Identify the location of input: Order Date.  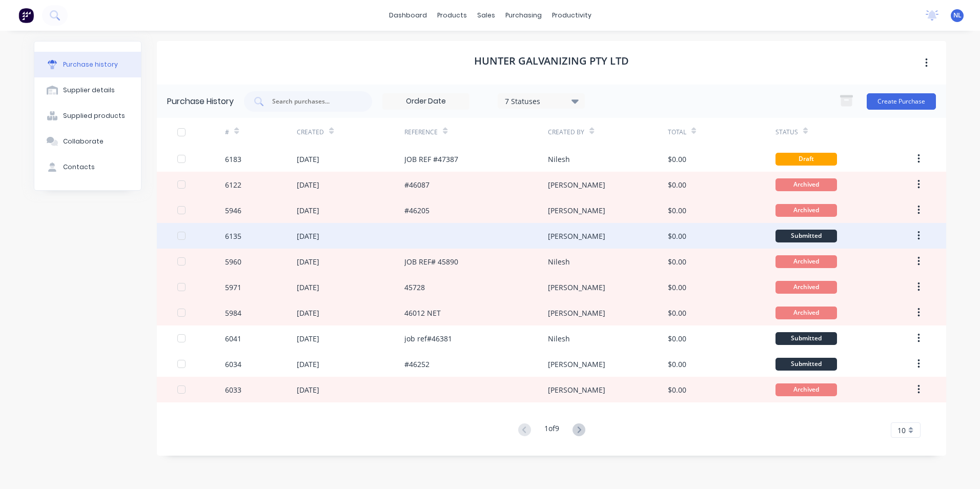
(426, 101).